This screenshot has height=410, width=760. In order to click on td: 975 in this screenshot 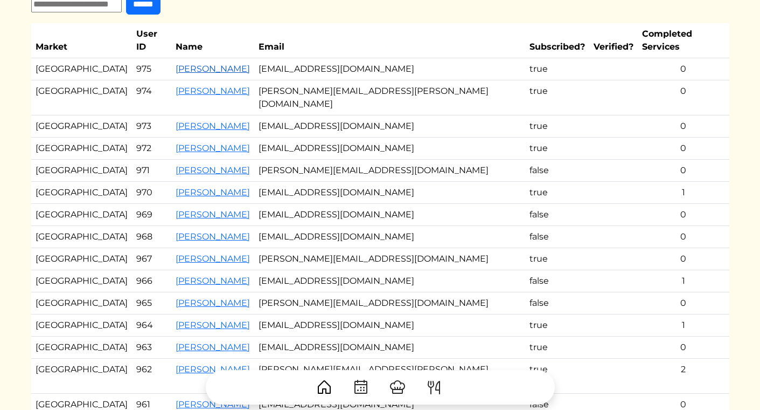, I will do `click(152, 69)`.